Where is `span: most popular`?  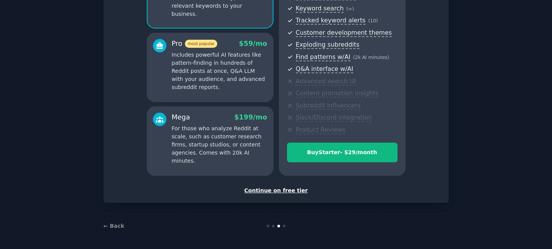
span: most popular is located at coordinates (201, 44).